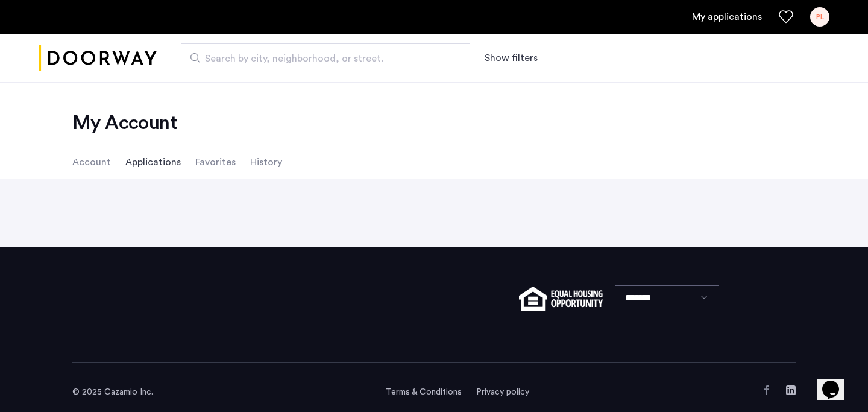  Describe the element at coordinates (153, 163) in the screenshot. I see `li: Applications` at that location.